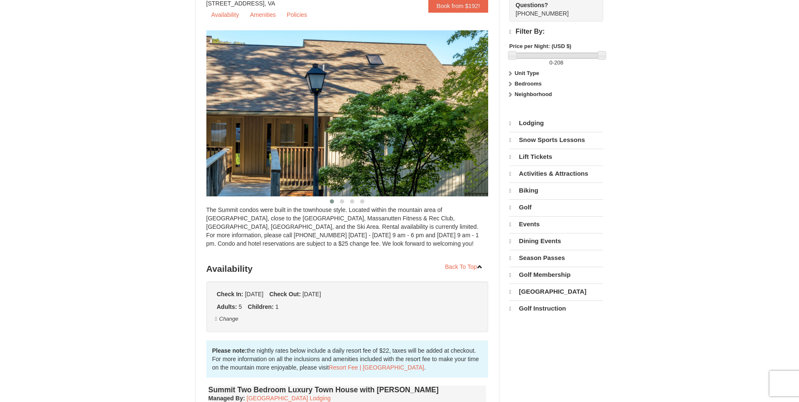  I want to click on a: Snow Sports Lessons, so click(556, 140).